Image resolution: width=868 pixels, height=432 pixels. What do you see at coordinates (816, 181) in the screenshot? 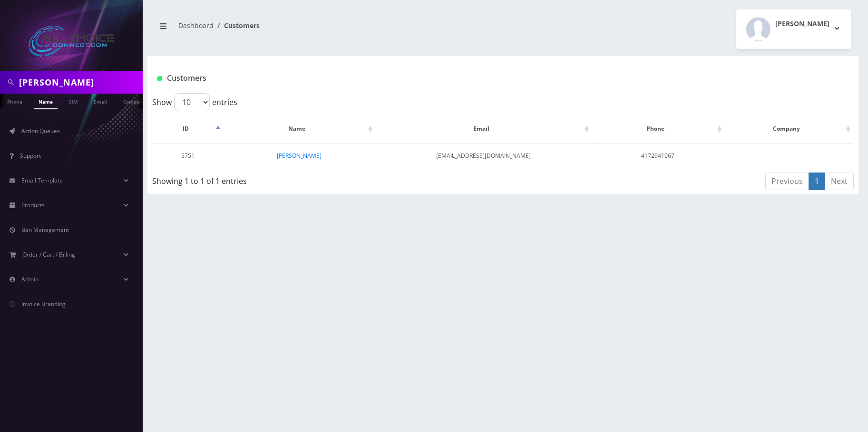
I see `a: 1` at bounding box center [816, 181].